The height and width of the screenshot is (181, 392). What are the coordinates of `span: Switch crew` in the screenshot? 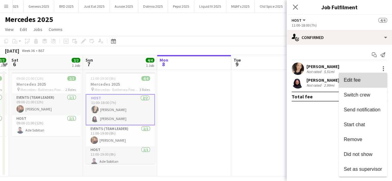 It's located at (356, 95).